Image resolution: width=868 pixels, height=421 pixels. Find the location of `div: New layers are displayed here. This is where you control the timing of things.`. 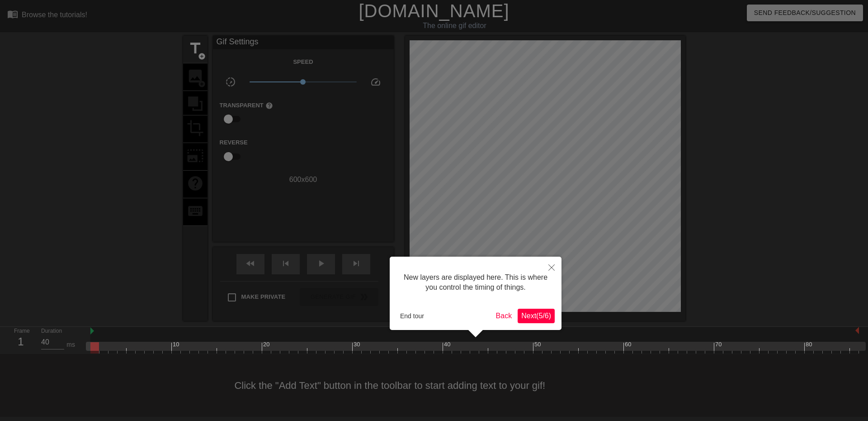

div: New layers are displayed here. This is where you control the timing of things. is located at coordinates (475, 282).